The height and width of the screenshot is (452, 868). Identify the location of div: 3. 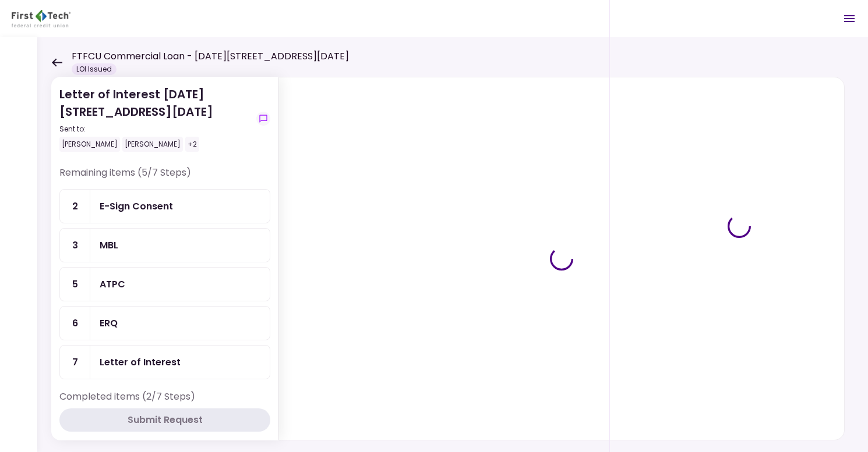
(75, 245).